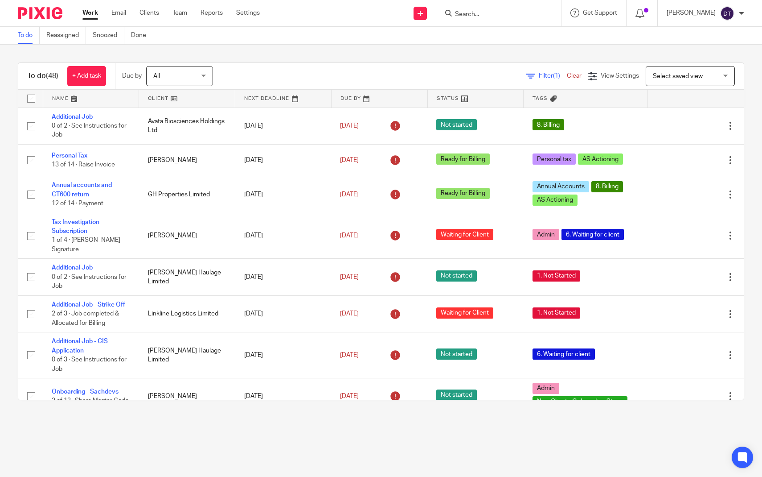 The image size is (762, 477). What do you see at coordinates (600, 13) in the screenshot?
I see `span: Get Support` at bounding box center [600, 13].